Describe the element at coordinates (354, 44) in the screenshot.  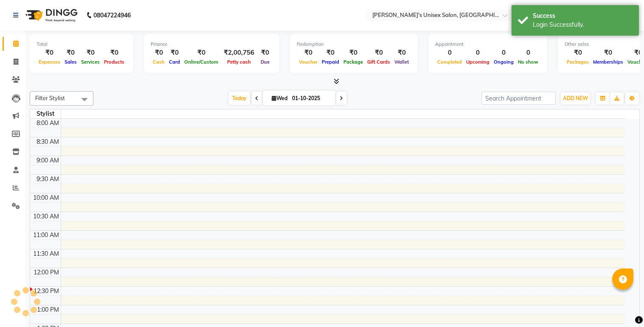
I see `div: Redemption` at that location.